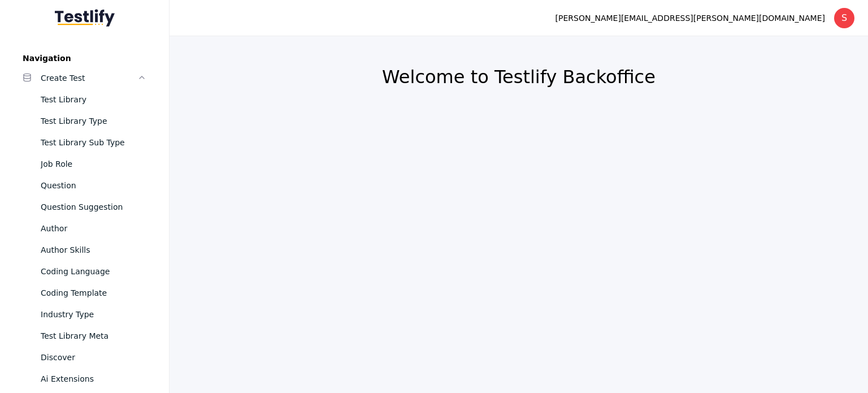 Image resolution: width=868 pixels, height=393 pixels. Describe the element at coordinates (94, 121) in the screenshot. I see `div: Test Library Type` at that location.